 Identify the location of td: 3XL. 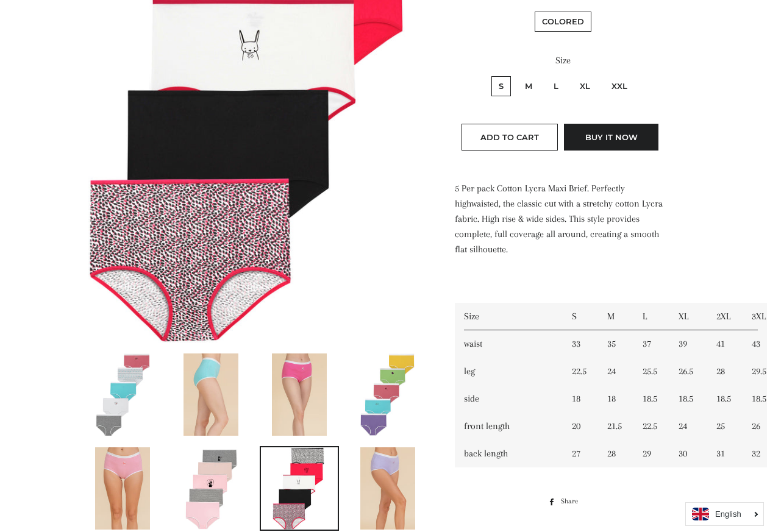
(754, 316).